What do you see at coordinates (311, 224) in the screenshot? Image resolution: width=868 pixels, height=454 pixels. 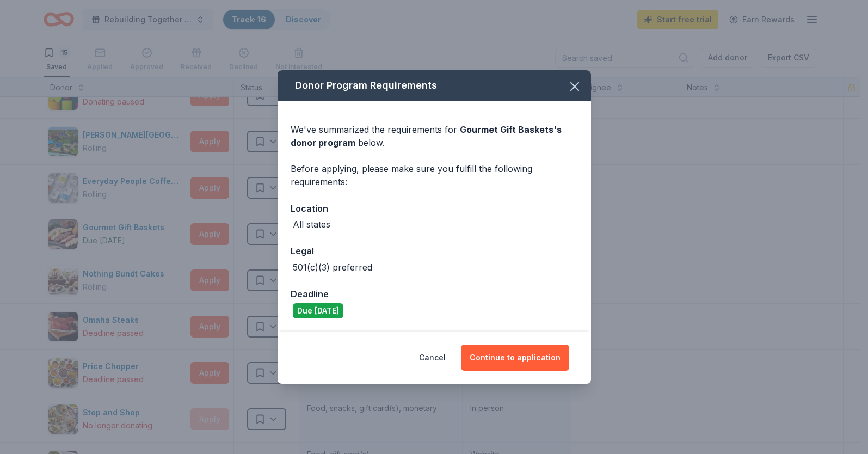 I see `div: All states` at bounding box center [311, 224].